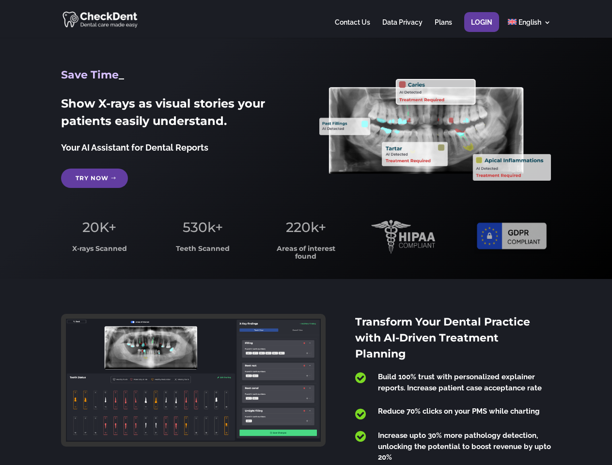 The height and width of the screenshot is (465, 612). I want to click on a: Data Privacy, so click(402, 28).